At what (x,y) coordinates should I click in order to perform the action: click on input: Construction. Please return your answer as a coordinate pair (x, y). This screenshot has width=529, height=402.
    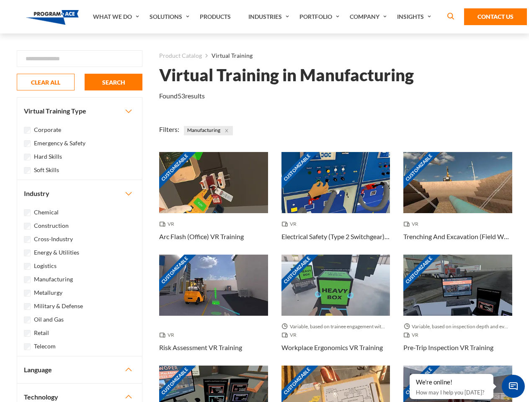
    Looking at the image, I should click on (27, 226).